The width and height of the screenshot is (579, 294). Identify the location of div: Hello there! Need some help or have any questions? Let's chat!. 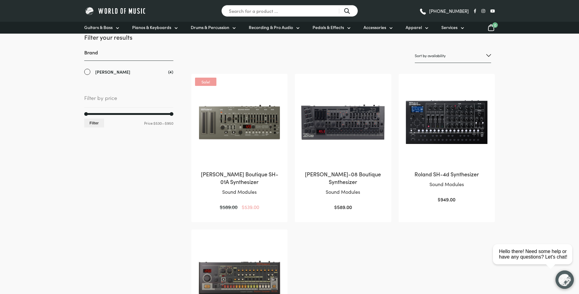
(44, 27).